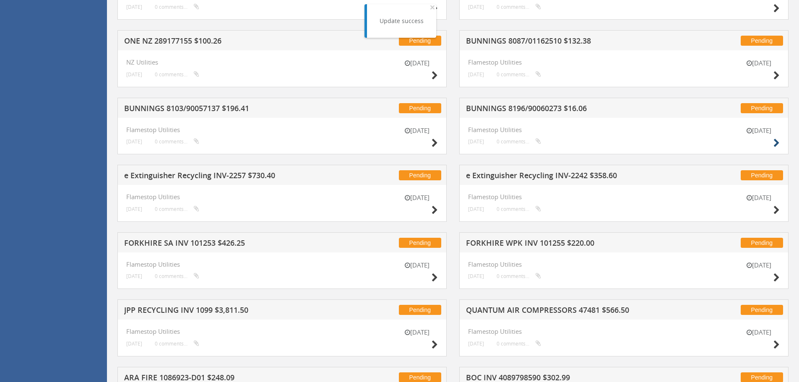  What do you see at coordinates (576, 244) in the screenshot?
I see `h5: FORKHIRE WPK INV 101255 $220.00` at bounding box center [576, 244].